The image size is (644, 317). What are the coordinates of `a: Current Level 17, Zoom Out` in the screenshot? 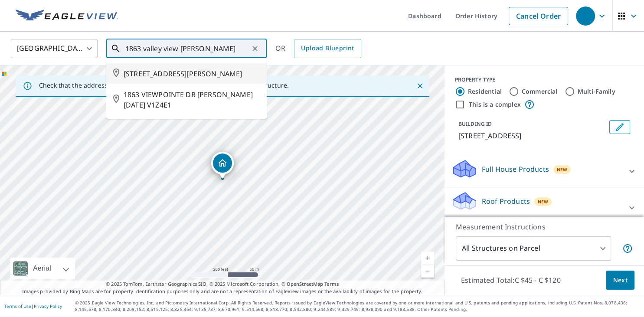 It's located at (427, 271).